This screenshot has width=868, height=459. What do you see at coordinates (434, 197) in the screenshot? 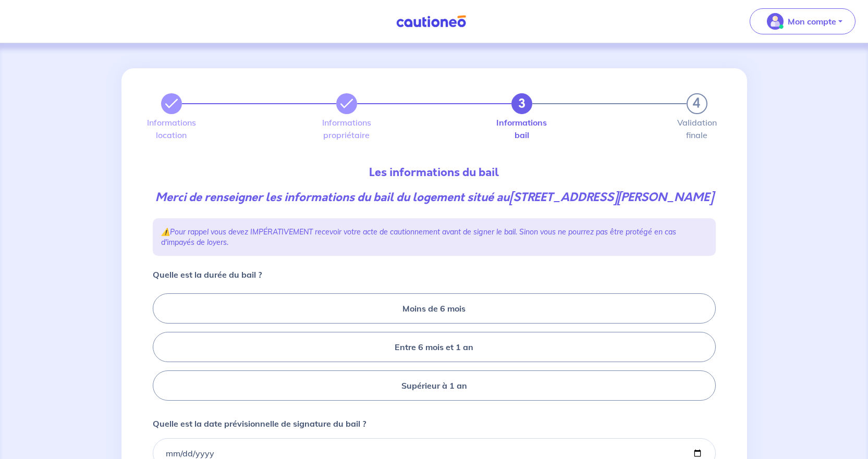
I see `em: Merci de renseigner les informations du bail du logement situé au` at bounding box center [434, 197].